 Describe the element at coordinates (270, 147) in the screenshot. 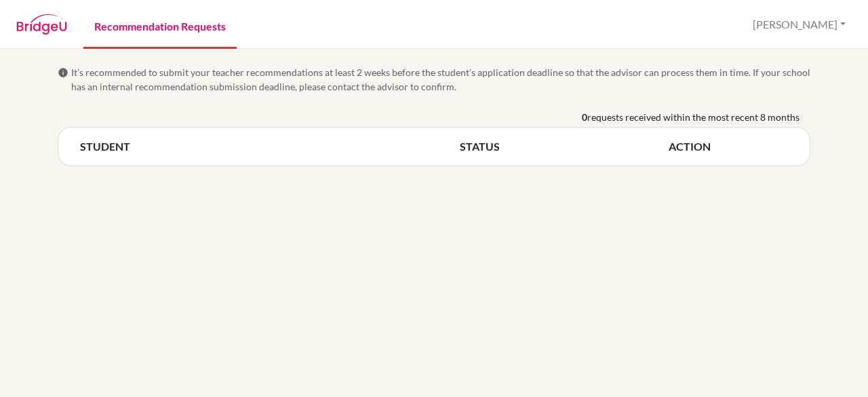

I see `th: STUDENT` at that location.